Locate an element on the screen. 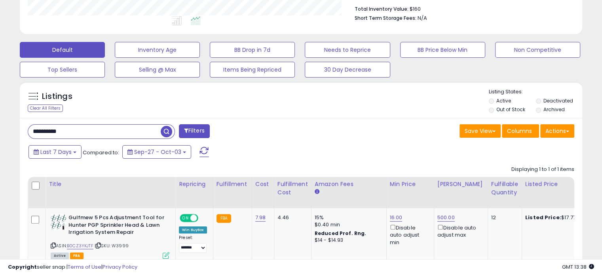 The width and height of the screenshot is (602, 275). button: Columns is located at coordinates (521, 131).